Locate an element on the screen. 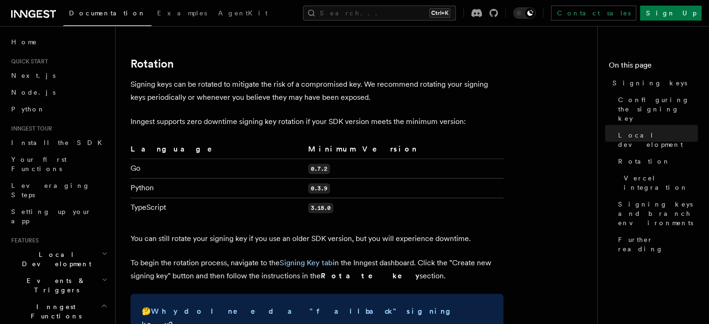  kbd: Ctrl+K is located at coordinates (440, 13).